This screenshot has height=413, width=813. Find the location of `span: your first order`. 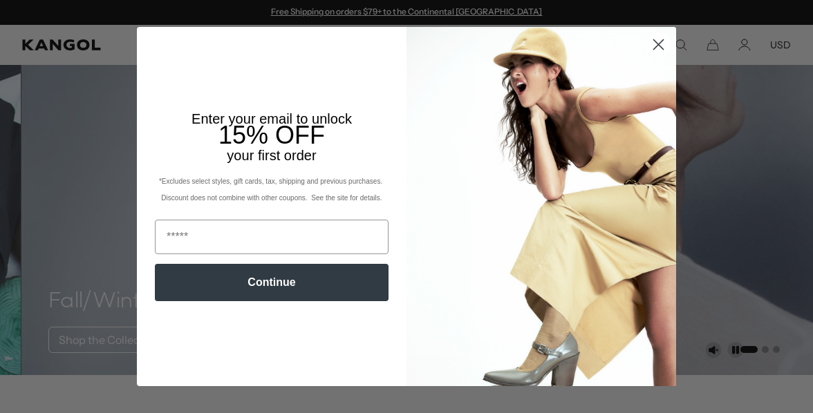

span: your first order is located at coordinates (271, 155).